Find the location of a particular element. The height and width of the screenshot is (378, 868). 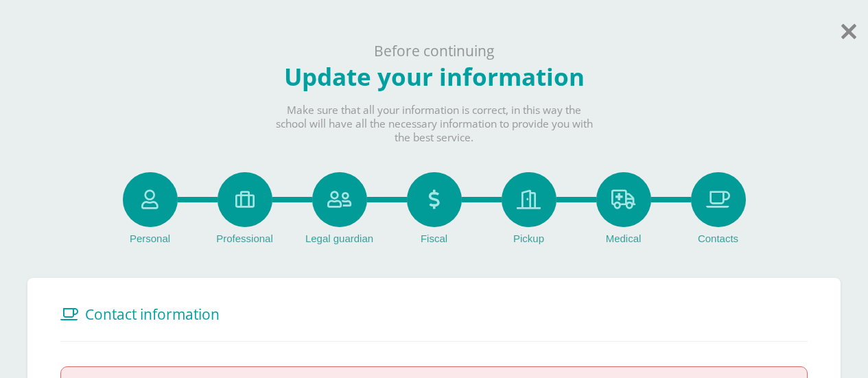

span: Before continuing is located at coordinates (434, 51).